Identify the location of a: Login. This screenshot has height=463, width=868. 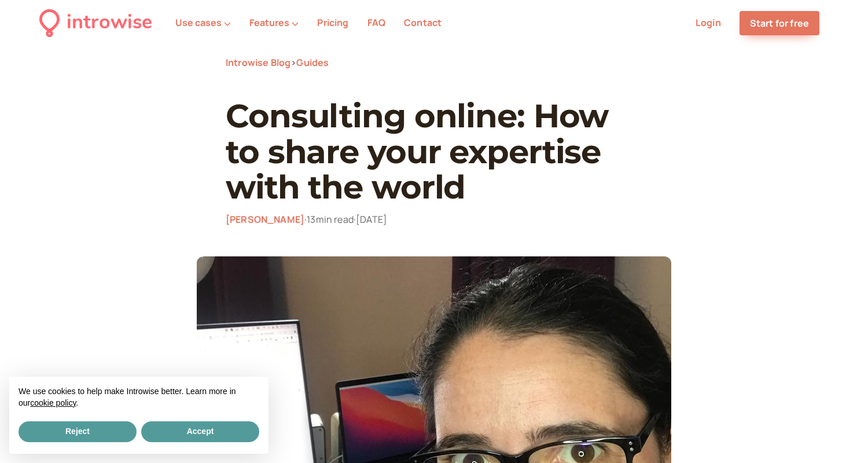
(708, 23).